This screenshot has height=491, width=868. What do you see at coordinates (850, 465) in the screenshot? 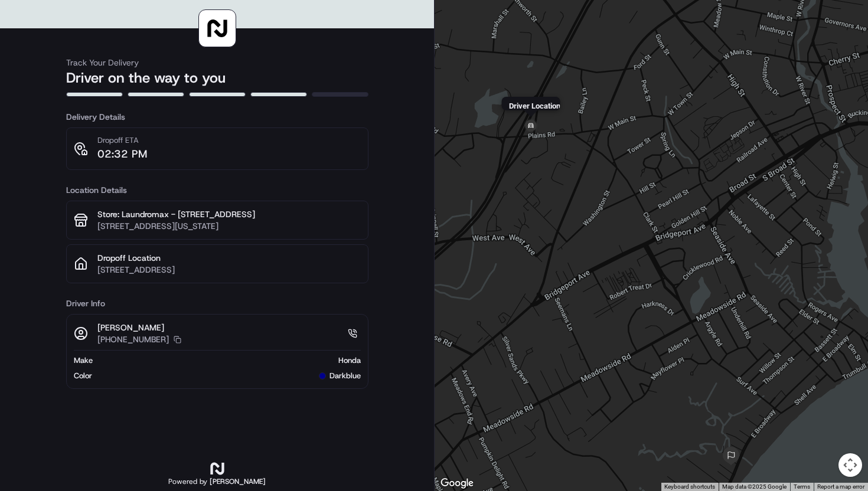
I see `button: Map camera controls` at bounding box center [850, 465].